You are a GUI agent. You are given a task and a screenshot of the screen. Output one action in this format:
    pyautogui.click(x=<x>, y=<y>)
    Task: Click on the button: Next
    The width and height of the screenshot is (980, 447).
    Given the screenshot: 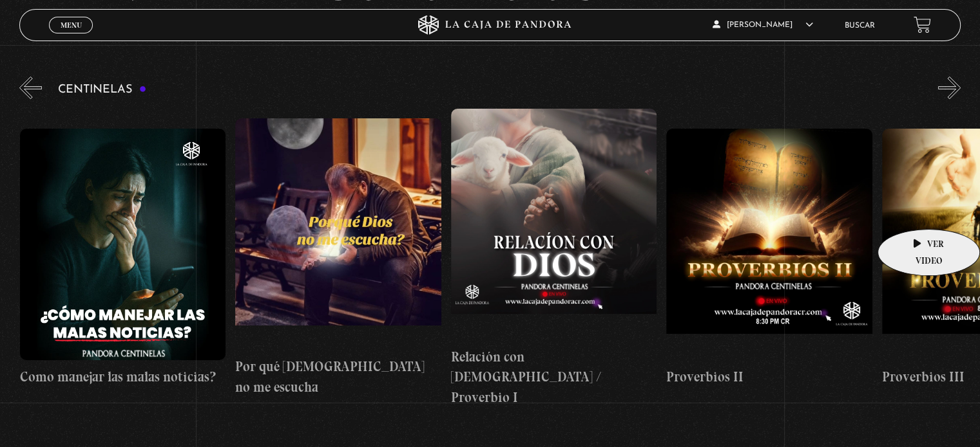 What is the action you would take?
    pyautogui.click(x=949, y=88)
    